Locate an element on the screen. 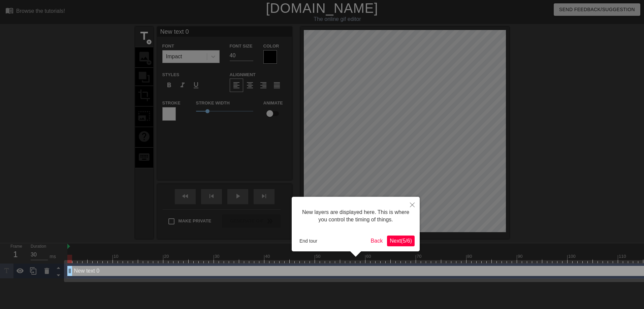  button: Next is located at coordinates (401, 241).